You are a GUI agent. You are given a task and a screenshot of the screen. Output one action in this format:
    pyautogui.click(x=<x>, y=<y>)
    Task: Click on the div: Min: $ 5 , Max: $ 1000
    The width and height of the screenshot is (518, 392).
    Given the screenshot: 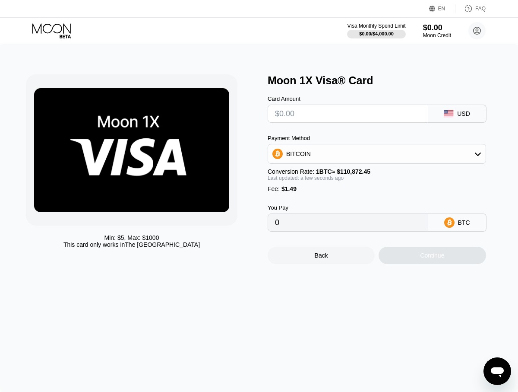 What is the action you would take?
    pyautogui.click(x=132, y=238)
    